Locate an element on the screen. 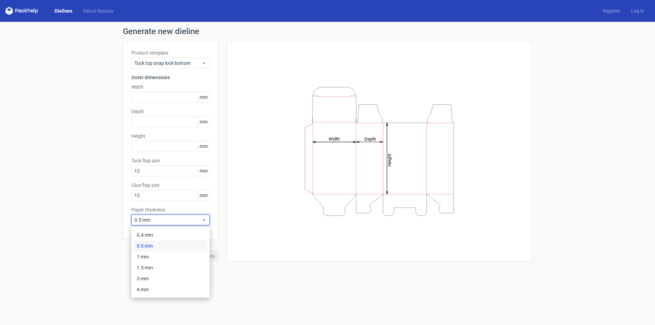 This screenshot has height=325, width=655. span: 0.5 mm is located at coordinates (168, 220).